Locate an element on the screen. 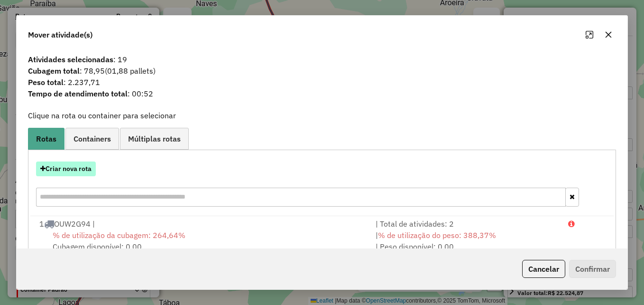 The image size is (644, 305). span: : 19 is located at coordinates (322, 60).